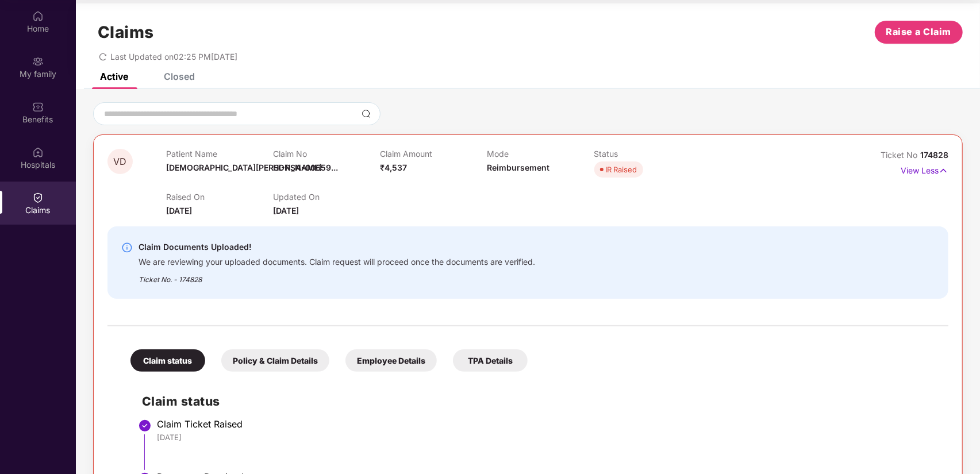 The height and width of the screenshot is (474, 980). I want to click on span: Raise a Claim, so click(919, 31).